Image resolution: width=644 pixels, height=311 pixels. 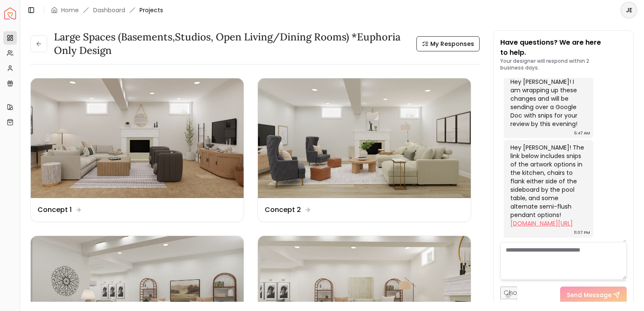 I want to click on a: Concept 2Concept 2, so click(x=364, y=150).